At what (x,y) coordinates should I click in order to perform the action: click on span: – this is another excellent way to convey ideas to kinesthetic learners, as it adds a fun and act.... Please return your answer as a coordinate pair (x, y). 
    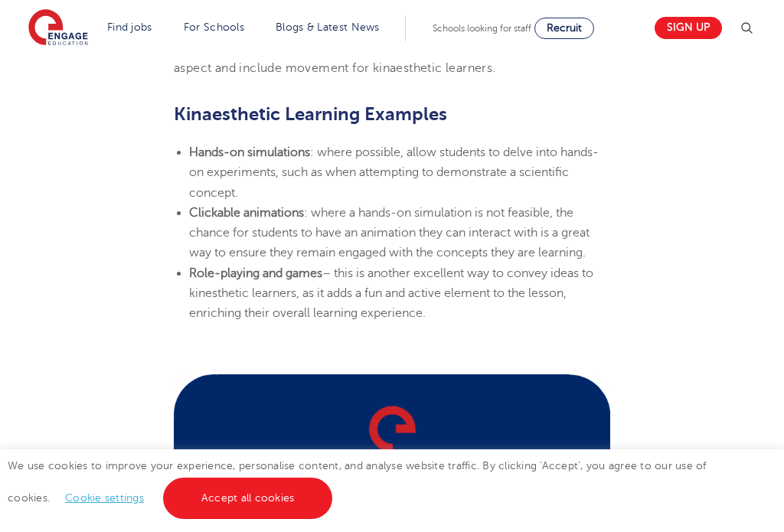
    Looking at the image, I should click on (392, 293).